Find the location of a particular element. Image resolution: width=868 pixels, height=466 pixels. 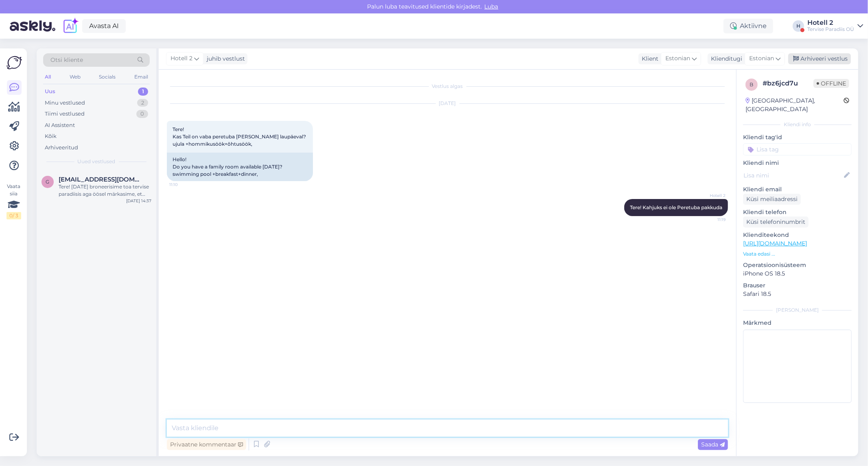

span: b is located at coordinates (751, 84).